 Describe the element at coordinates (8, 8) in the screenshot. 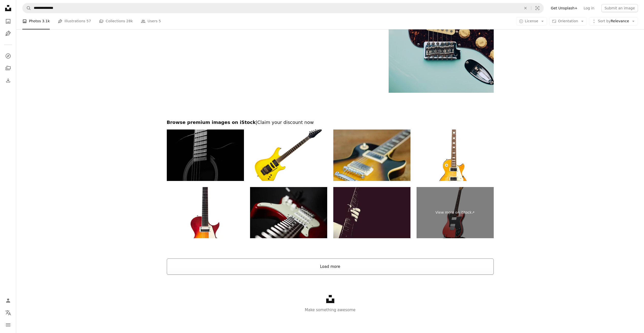

I see `a: Home — Unsplash` at that location.